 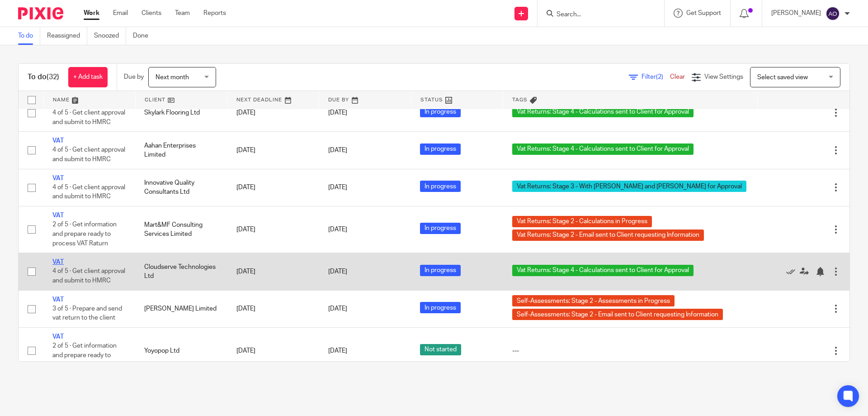 What do you see at coordinates (180, 113) in the screenshot?
I see `td: Skylark Flooring Ltd` at bounding box center [180, 113].